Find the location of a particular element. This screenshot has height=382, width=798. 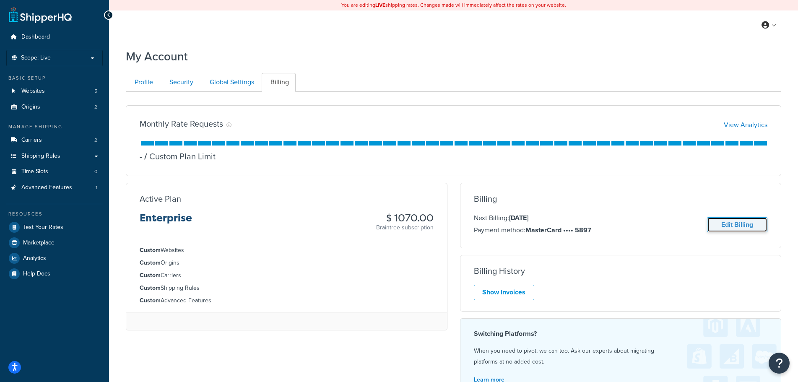

a: Carriers 2 is located at coordinates (55, 140).